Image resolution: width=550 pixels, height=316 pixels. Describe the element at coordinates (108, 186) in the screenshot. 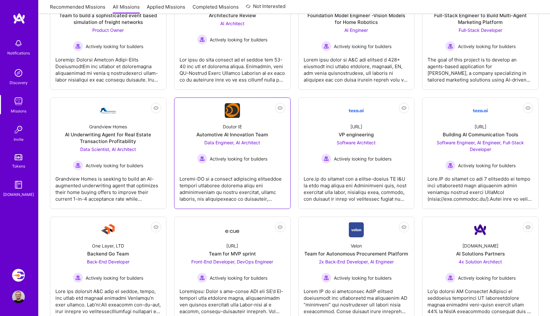

I see `div: Grandview Homes is seeking to build an AI-augmented underwriting agent that optimizes their home ...` at that location.